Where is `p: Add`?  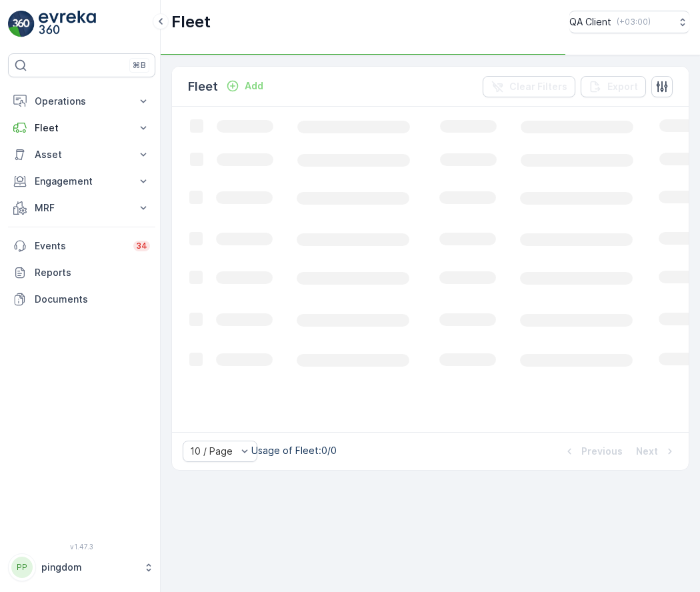 p: Add is located at coordinates (254, 86).